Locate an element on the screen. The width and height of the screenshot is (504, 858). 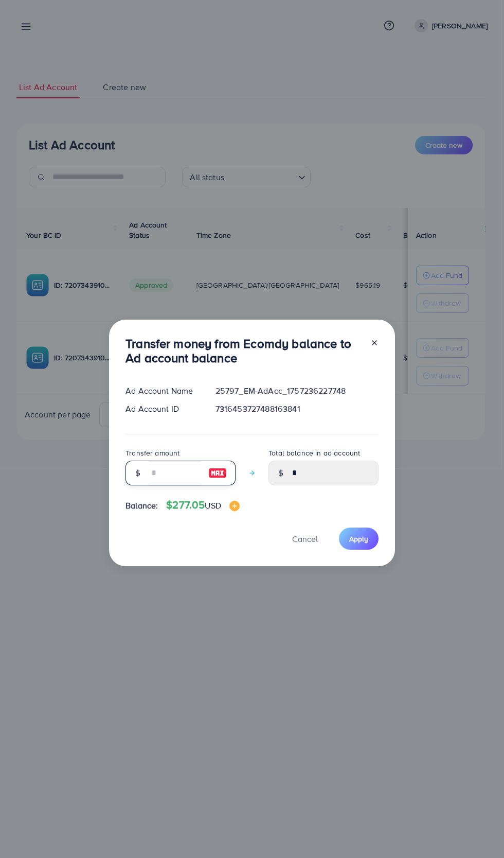
div: 25797_EM-AdAcc_1757236227748 is located at coordinates (297, 391).